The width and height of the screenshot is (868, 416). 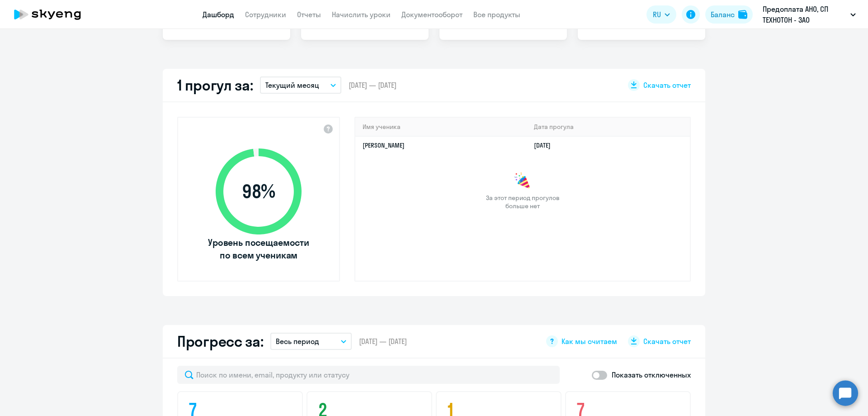 What do you see at coordinates (259, 249) in the screenshot?
I see `span: Уровень посещаемости по всем ученикам` at bounding box center [259, 249].